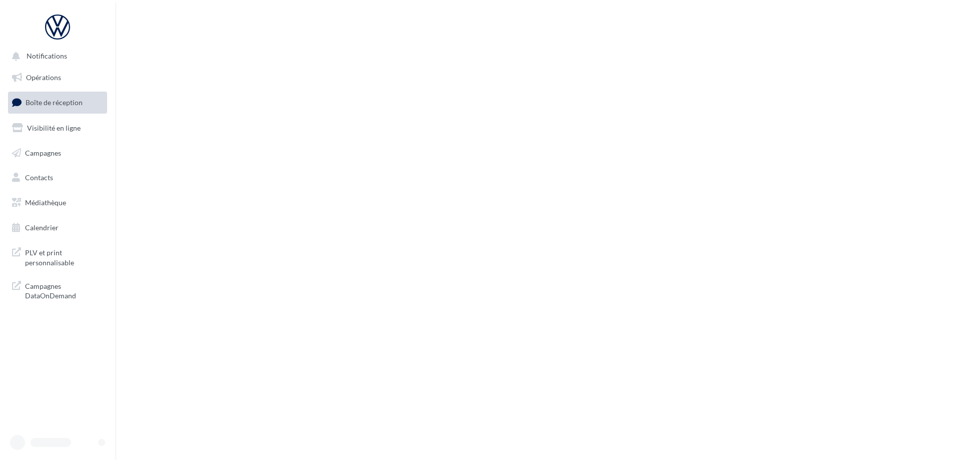  I want to click on a: Visibilité en ligne, so click(58, 128).